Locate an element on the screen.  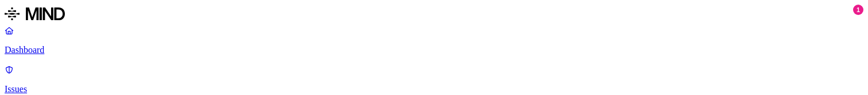
div: 1 is located at coordinates (858, 10).